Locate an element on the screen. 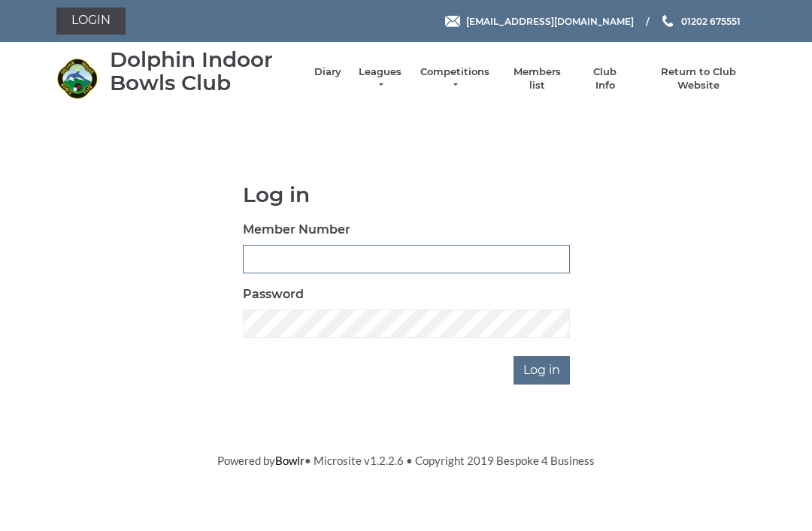 This screenshot has height=531, width=812. label: Member Number is located at coordinates (296, 230).